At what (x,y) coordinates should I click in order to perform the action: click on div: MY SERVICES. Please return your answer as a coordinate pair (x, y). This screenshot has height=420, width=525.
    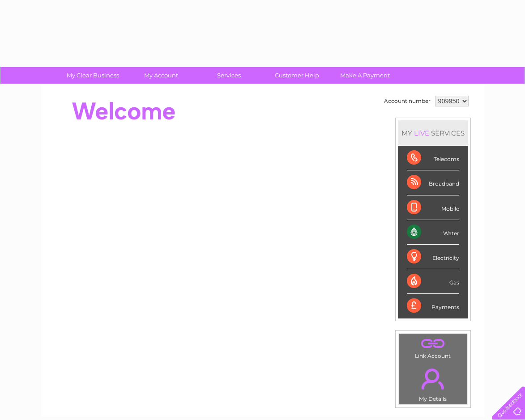
    Looking at the image, I should click on (433, 133).